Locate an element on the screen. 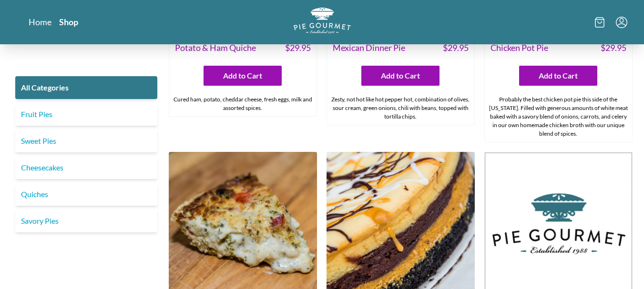 The image size is (644, 289). span: Mexican Dinner Pie is located at coordinates (369, 48).